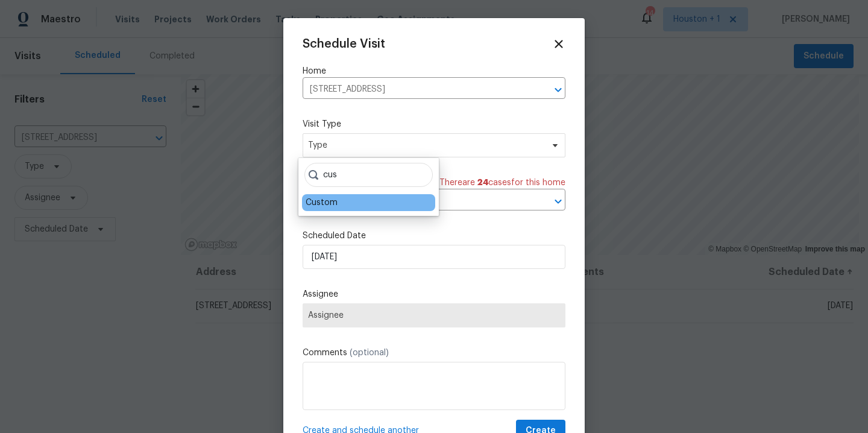 The image size is (868, 433). What do you see at coordinates (344, 44) in the screenshot?
I see `span: Schedule Visit` at bounding box center [344, 44].